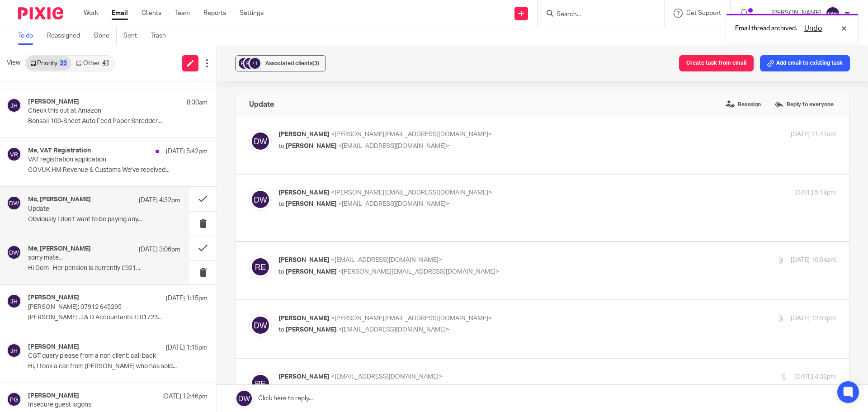  I want to click on a: Priority39, so click(48, 63).